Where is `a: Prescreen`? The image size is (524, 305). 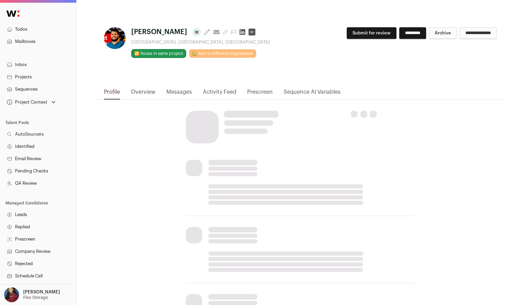 a: Prescreen is located at coordinates (260, 94).